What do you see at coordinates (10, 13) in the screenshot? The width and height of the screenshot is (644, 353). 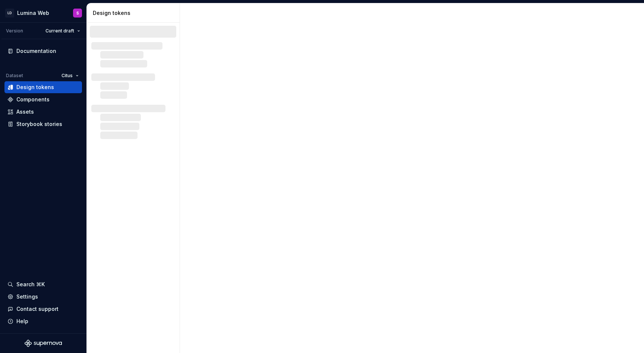 I see `div: LD` at bounding box center [10, 13].